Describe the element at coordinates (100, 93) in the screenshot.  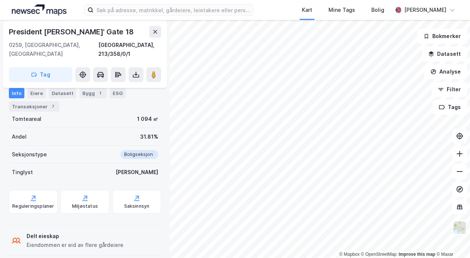
I see `div: 1` at that location.